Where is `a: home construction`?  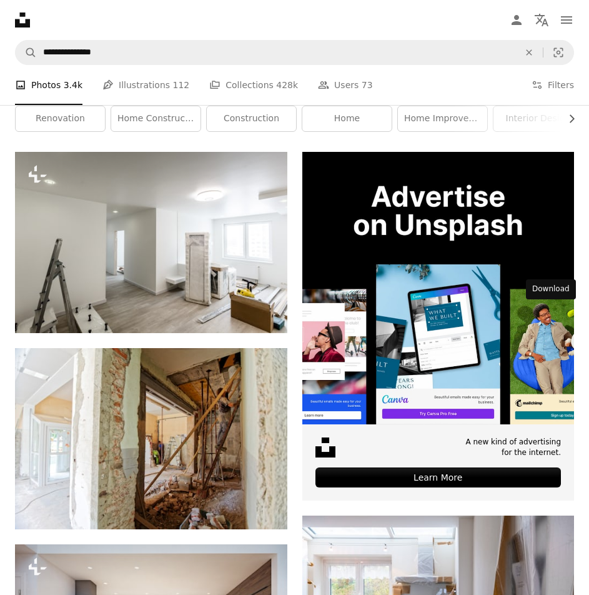 a: home construction is located at coordinates (156, 119).